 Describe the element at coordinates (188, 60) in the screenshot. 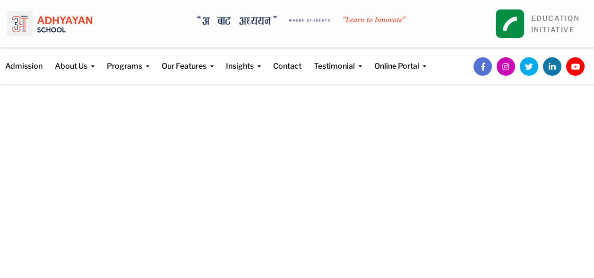

I see `a: Our Features` at that location.